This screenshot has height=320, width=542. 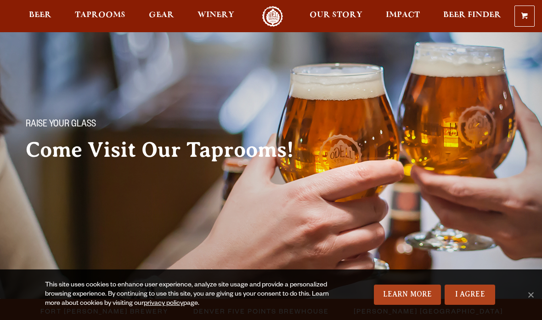 What do you see at coordinates (336, 15) in the screenshot?
I see `span: Our Story` at bounding box center [336, 15].